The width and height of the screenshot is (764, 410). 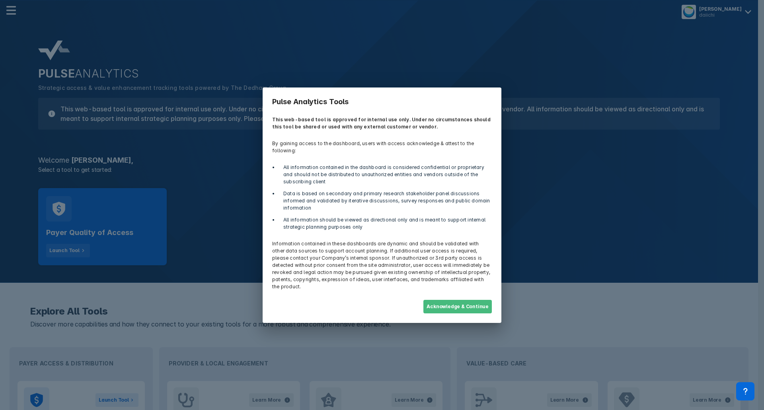 I want to click on h3: Pulse Analytics Tools, so click(x=382, y=102).